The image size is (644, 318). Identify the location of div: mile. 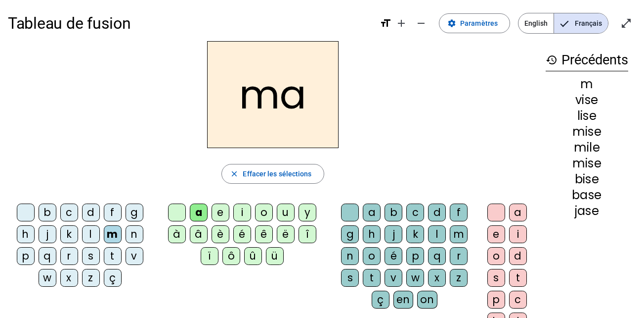
(587, 147).